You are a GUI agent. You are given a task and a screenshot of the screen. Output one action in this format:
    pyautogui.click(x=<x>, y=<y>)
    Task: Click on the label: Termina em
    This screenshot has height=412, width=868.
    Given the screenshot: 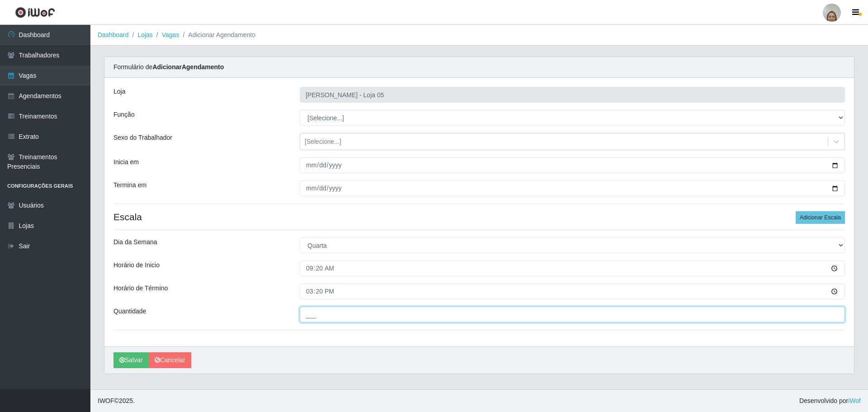 What is the action you would take?
    pyautogui.click(x=130, y=185)
    